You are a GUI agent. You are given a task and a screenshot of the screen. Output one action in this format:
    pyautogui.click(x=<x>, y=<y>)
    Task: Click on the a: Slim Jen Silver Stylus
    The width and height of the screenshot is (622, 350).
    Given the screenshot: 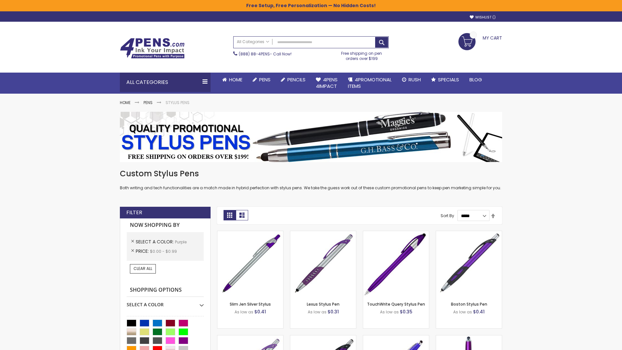 What is the action you would take?
    pyautogui.click(x=250, y=304)
    